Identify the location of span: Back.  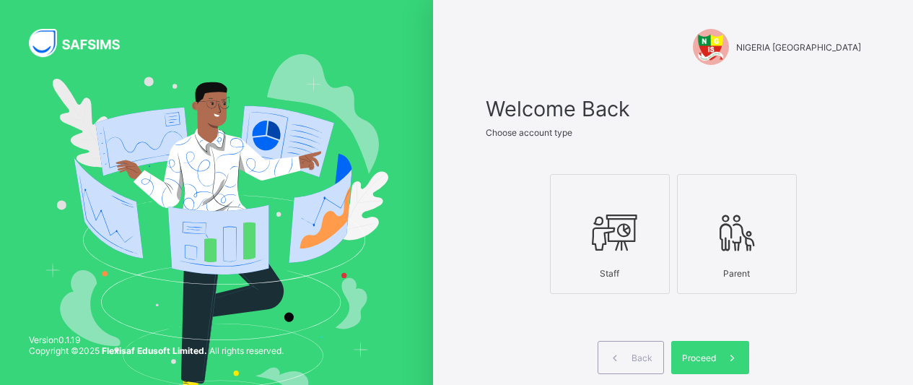
(642, 357).